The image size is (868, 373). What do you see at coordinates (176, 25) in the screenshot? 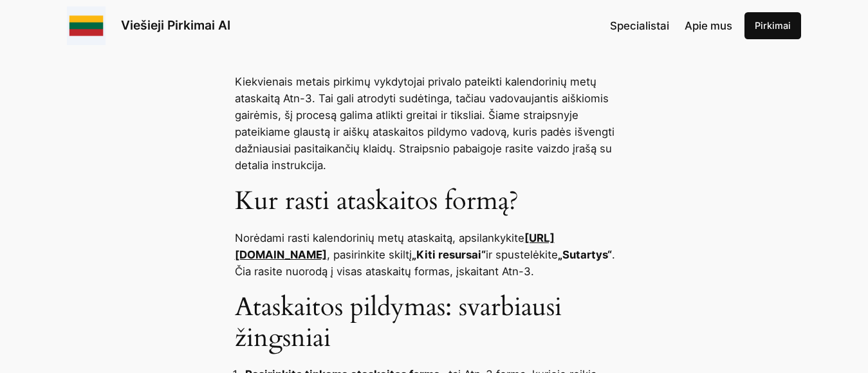
I see `a: Viešieji Pirkimai AI` at bounding box center [176, 25].